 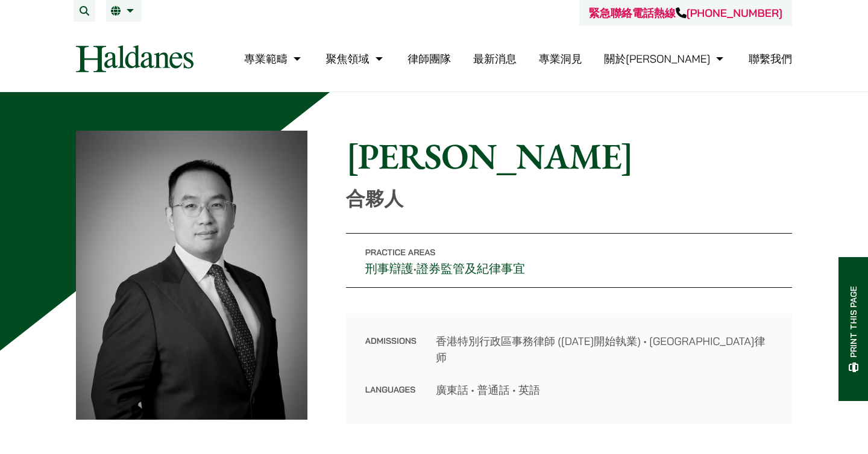 What do you see at coordinates (495, 59) in the screenshot?
I see `a: 最新消息` at bounding box center [495, 59].